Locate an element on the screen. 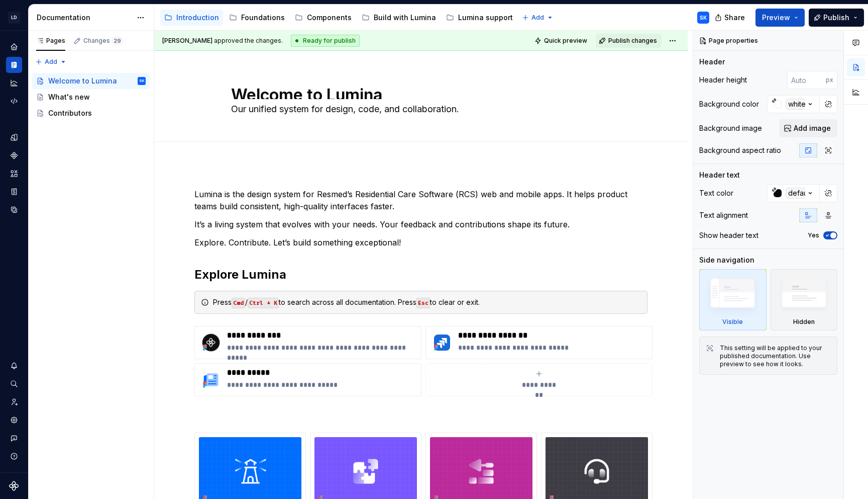  span: Preview is located at coordinates (776, 18).